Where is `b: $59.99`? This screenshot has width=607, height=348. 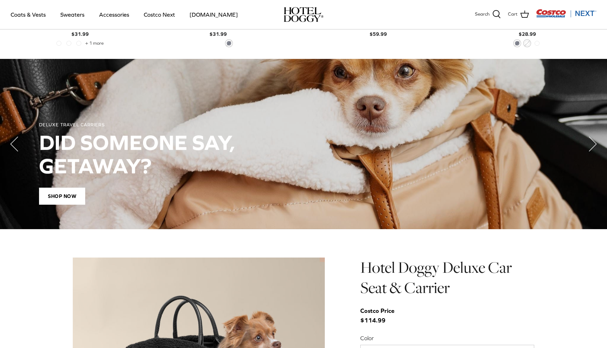
b: $59.99 is located at coordinates (378, 29).